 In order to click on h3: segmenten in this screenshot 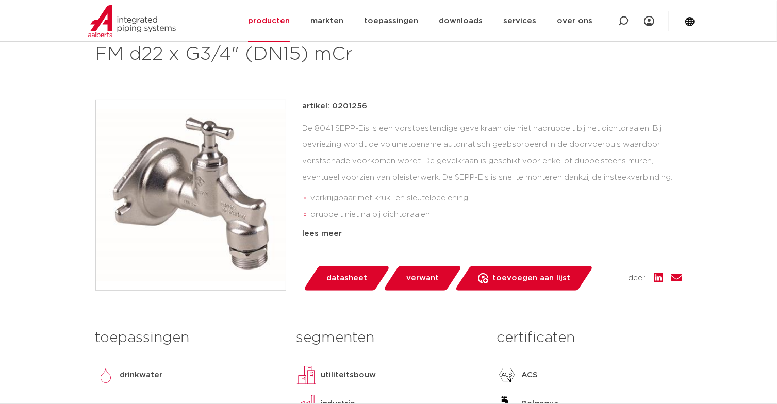, I will do `click(388, 338)`.